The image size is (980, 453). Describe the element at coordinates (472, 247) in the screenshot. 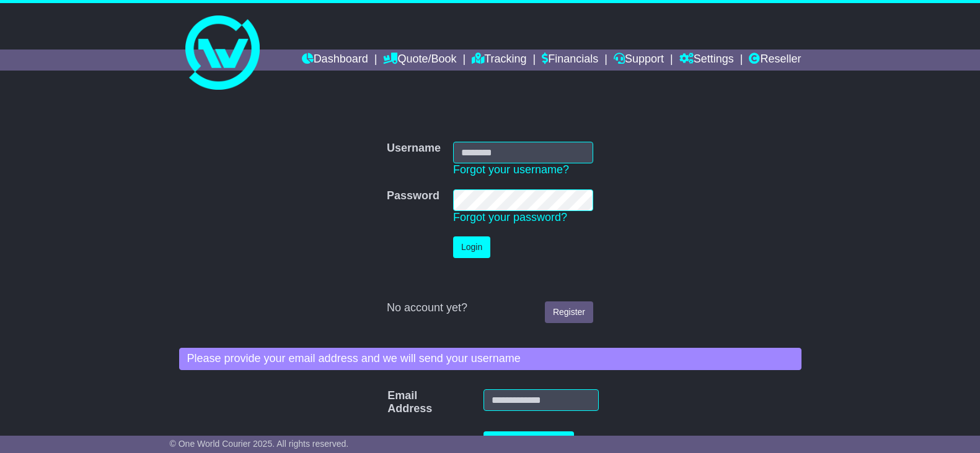

I see `button: Login` at that location.